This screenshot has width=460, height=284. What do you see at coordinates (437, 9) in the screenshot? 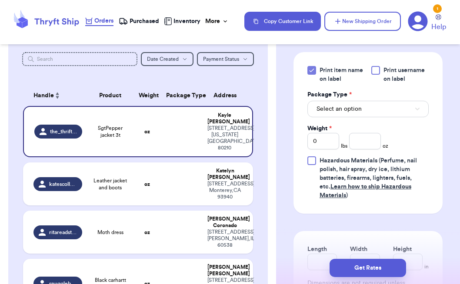
I see `div: 1` at bounding box center [437, 9].